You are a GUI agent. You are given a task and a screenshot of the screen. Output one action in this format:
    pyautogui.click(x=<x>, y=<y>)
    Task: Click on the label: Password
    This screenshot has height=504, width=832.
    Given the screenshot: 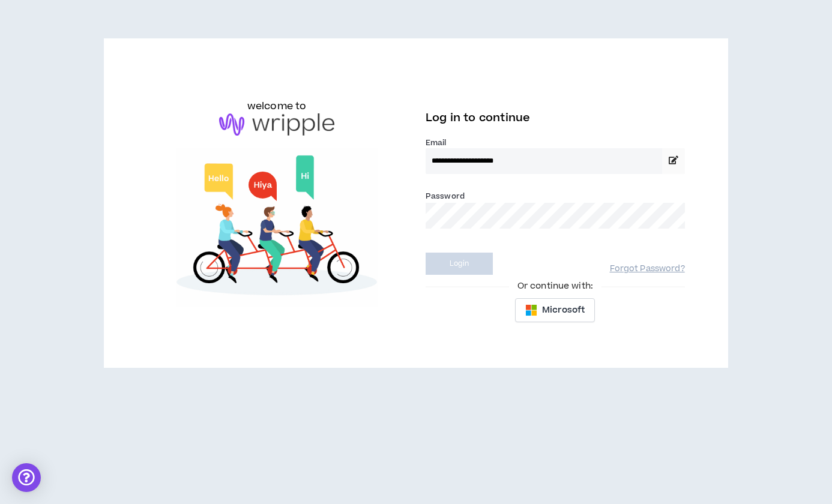 What is the action you would take?
    pyautogui.click(x=445, y=196)
    